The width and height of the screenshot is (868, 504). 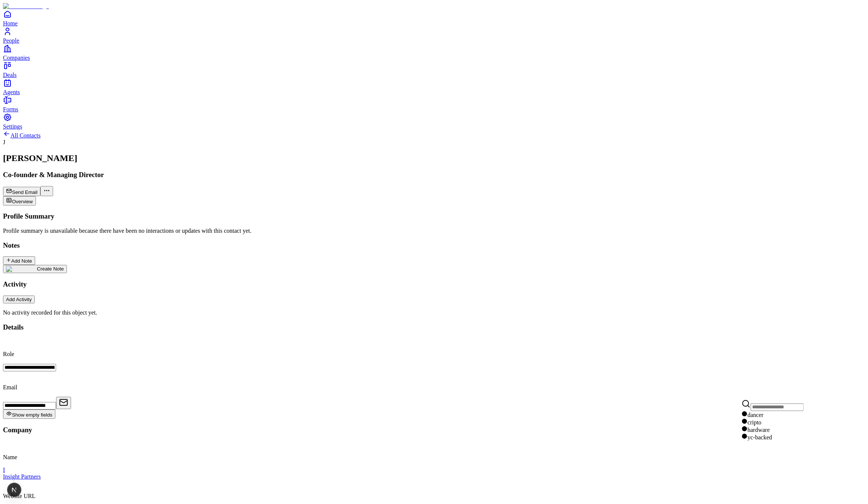 I want to click on h3: Activity, so click(x=434, y=284).